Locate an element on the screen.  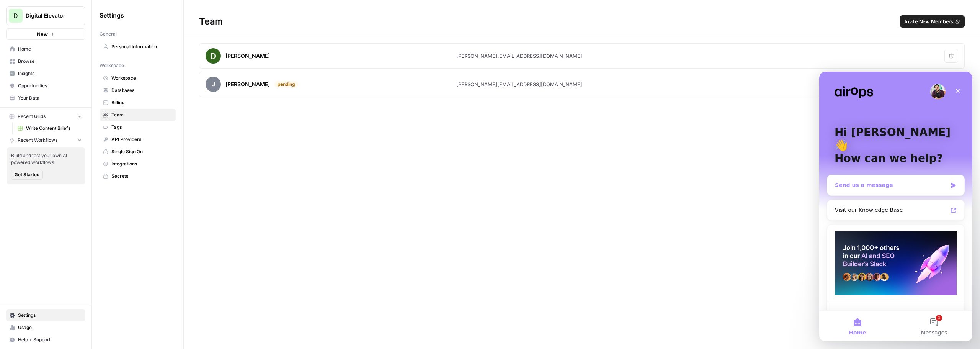
a: Insights is located at coordinates (45, 74).